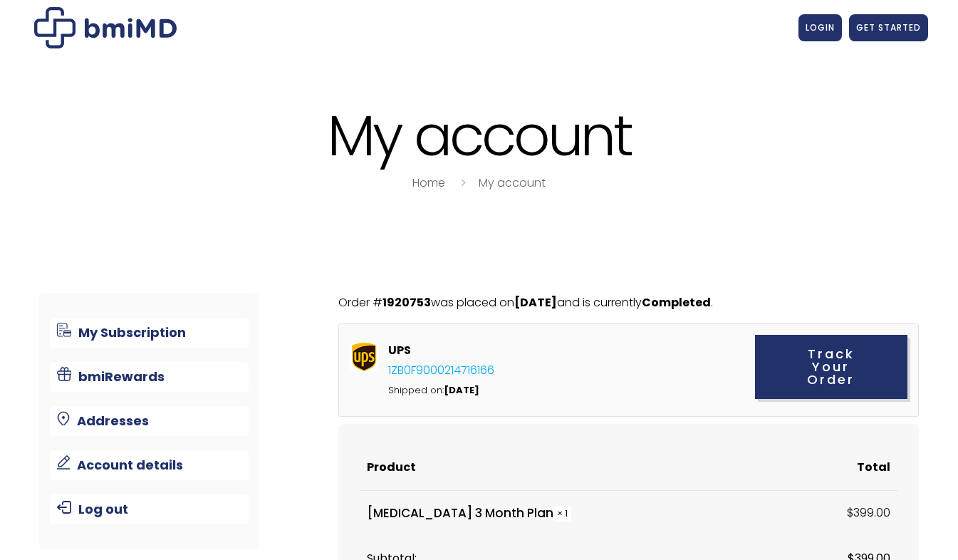 This screenshot has height=560, width=958. I want to click on a: GET STARTED, so click(888, 28).